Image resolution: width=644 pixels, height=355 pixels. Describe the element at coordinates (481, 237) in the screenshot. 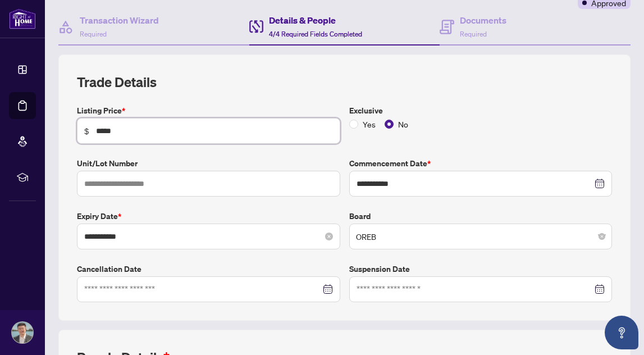

I see `span: OREB` at that location.